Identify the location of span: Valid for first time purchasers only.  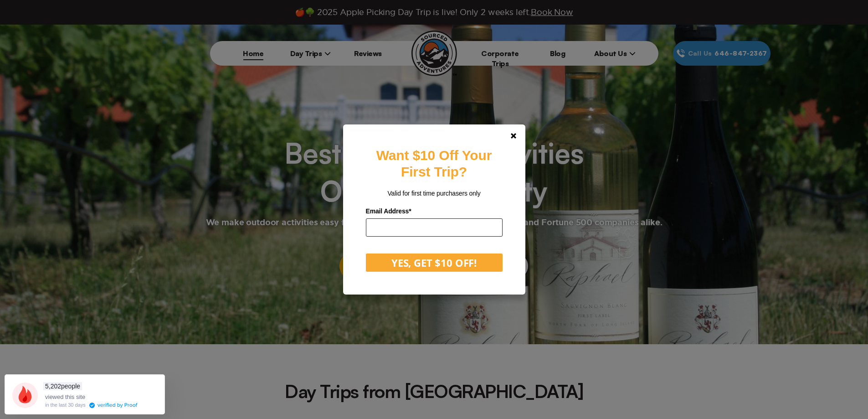
(434, 193).